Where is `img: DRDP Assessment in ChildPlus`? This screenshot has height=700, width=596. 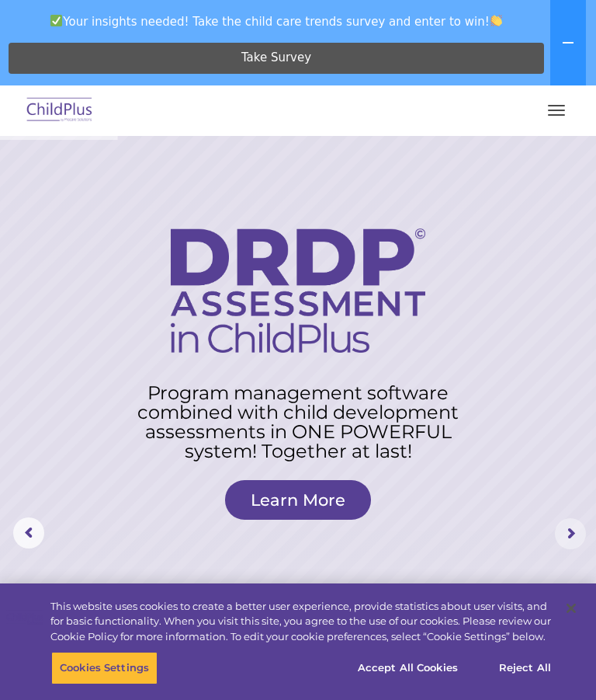
img: DRDP Assessment in ChildPlus is located at coordinates (298, 290).